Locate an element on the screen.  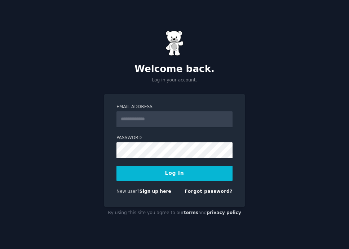
a: privacy policy is located at coordinates (224, 213).